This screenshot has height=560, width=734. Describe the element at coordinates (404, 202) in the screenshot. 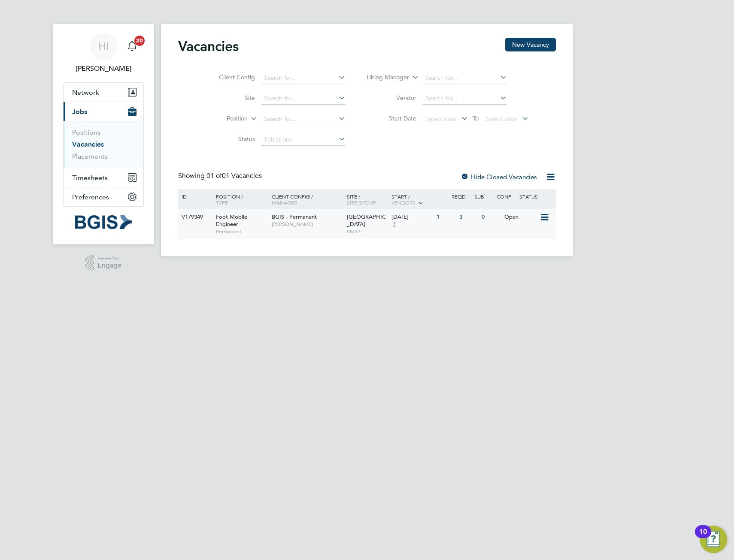

I see `span: Vendors` at that location.